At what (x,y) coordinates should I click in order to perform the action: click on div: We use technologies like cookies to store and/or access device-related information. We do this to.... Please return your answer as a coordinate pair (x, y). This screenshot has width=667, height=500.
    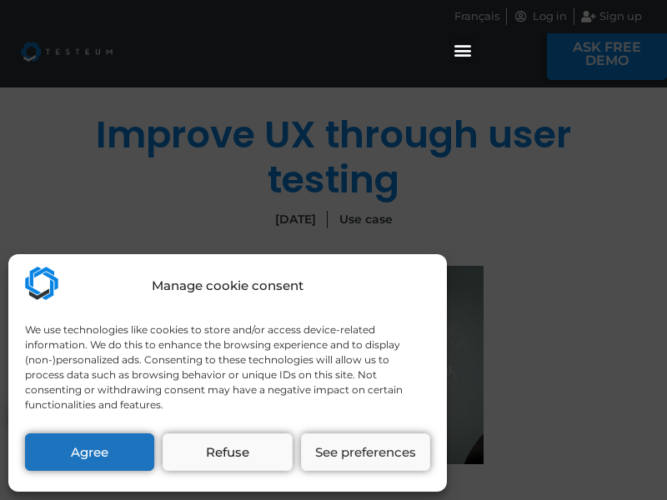
    Looking at the image, I should click on (227, 367).